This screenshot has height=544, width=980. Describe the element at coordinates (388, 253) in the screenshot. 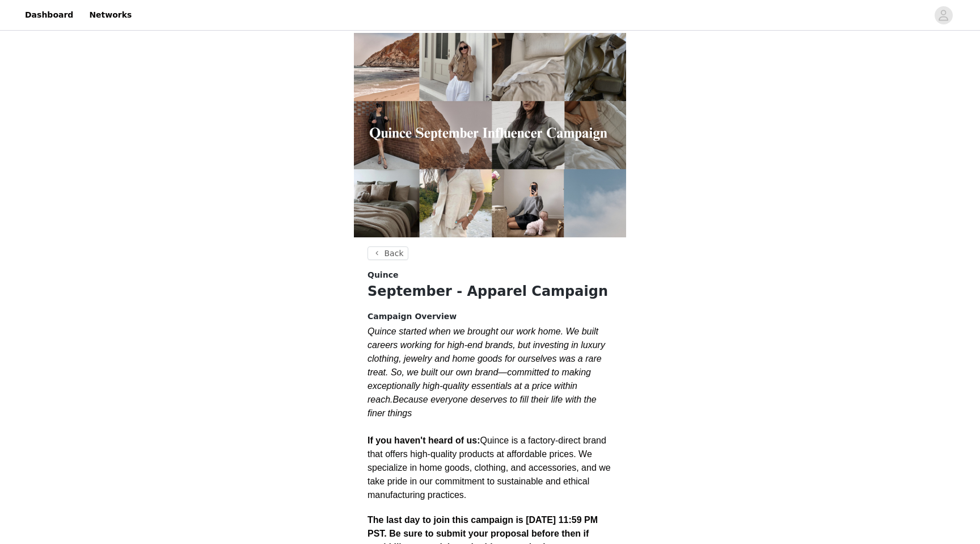

I see `button: Back` at that location.